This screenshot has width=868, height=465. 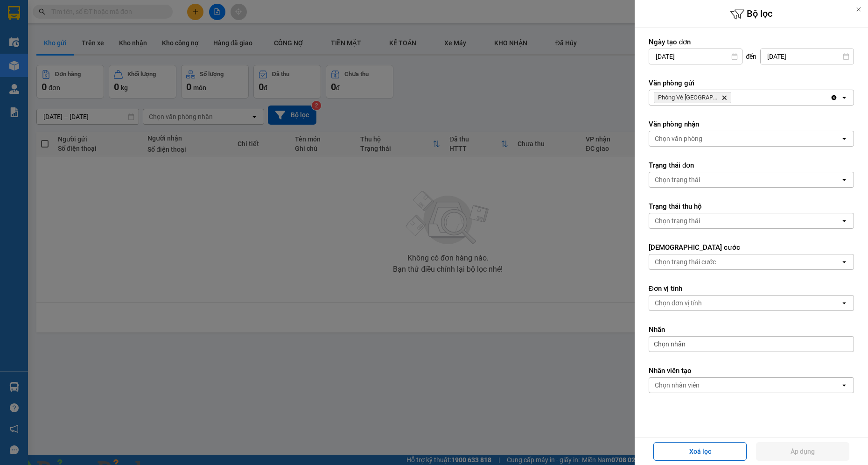 What do you see at coordinates (678, 303) in the screenshot?
I see `div: Chọn đơn vị tính` at bounding box center [678, 303].